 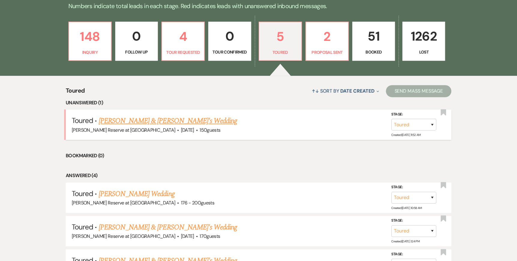 What do you see at coordinates (419, 91) in the screenshot?
I see `button: Send Mass Message` at bounding box center [419, 91].